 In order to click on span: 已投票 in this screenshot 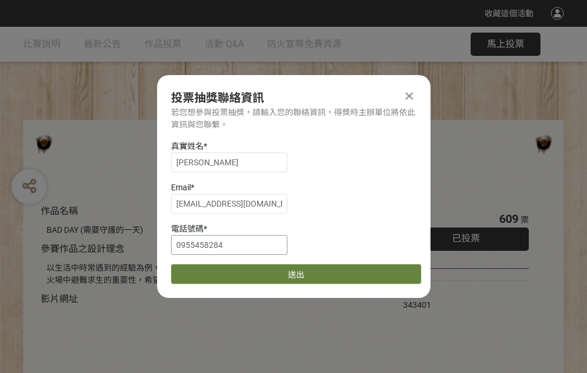, I will do `click(466, 238)`.